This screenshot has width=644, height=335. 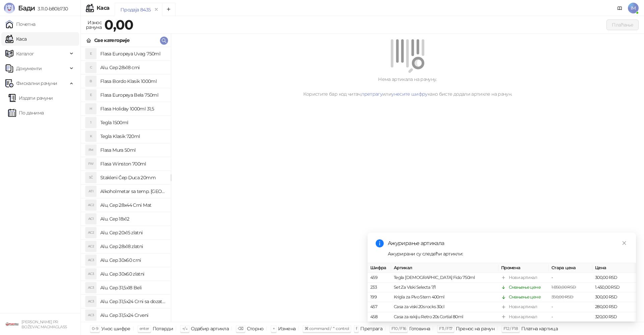 I want to click on img: Logo, so click(x=9, y=8).